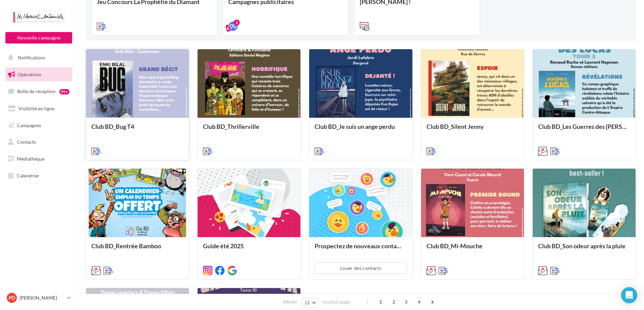  Describe the element at coordinates (361, 249) in the screenshot. I see `div: Prospectez de nouveaux contacts` at that location.